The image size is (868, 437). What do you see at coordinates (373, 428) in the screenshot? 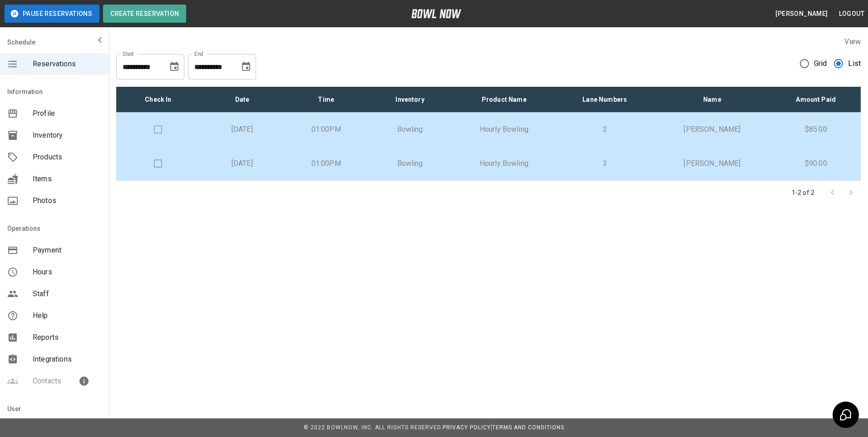
I see `span: © 2022 BowlNow, Inc. All Rights Reserved.` at bounding box center [373, 428].